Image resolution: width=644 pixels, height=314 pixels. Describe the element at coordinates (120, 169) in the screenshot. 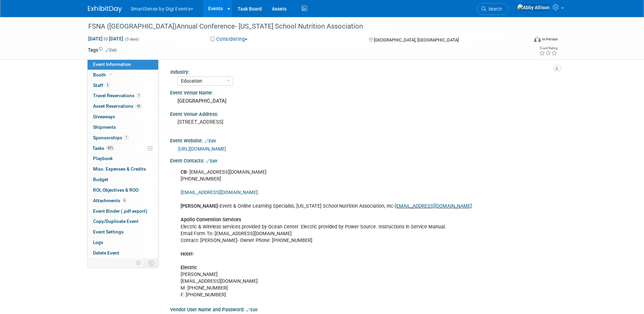

I see `span: Misc. Expenses & Credits` at that location.